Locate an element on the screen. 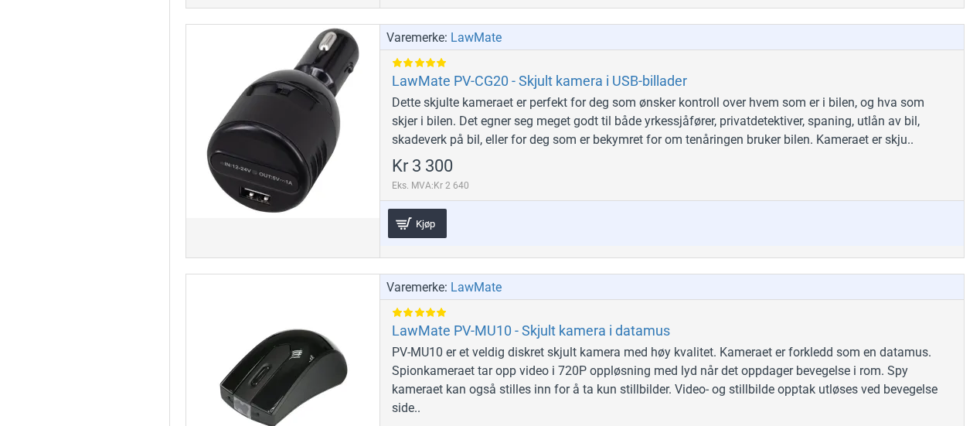 The image size is (980, 426). div: Dette skjulte kameraet er perfekt for deg som ønsker kontroll over hvem som er i bilen, og hva so... is located at coordinates (672, 122).